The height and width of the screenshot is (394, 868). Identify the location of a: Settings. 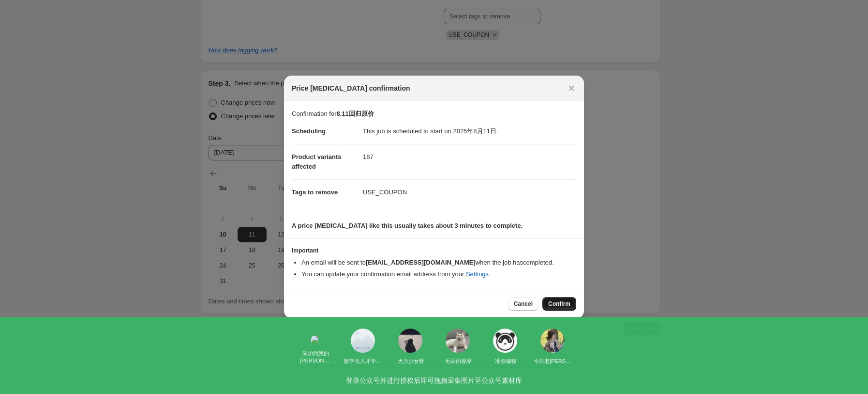
(477, 274).